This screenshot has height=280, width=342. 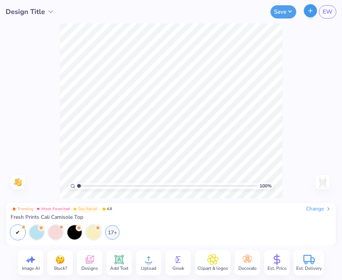 I want to click on img: Stuck?, so click(x=60, y=260).